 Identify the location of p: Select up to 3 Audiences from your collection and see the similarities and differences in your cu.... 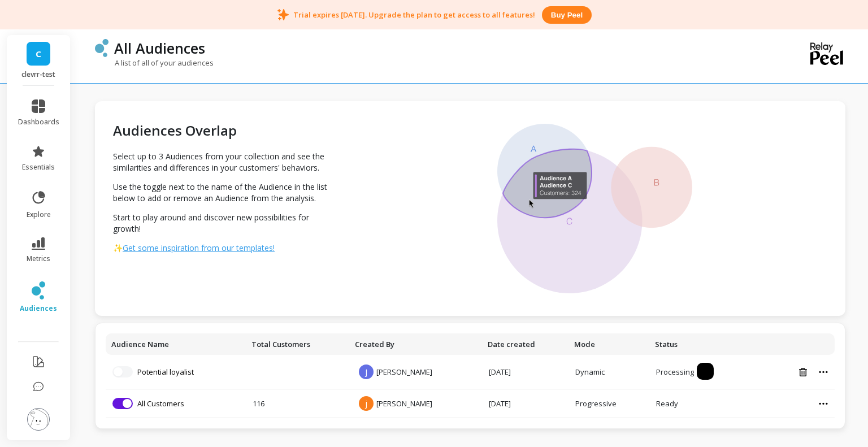
(225, 162).